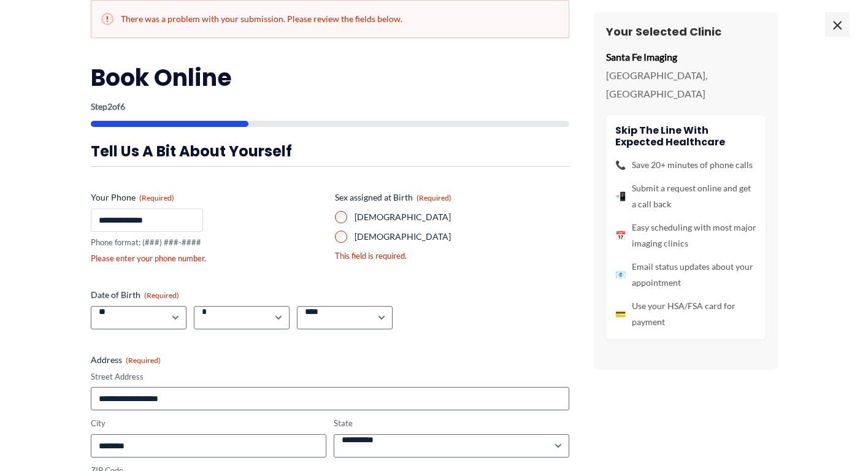 The image size is (868, 471). What do you see at coordinates (686, 275) in the screenshot?
I see `li: Email status updates about your appointment` at bounding box center [686, 275].